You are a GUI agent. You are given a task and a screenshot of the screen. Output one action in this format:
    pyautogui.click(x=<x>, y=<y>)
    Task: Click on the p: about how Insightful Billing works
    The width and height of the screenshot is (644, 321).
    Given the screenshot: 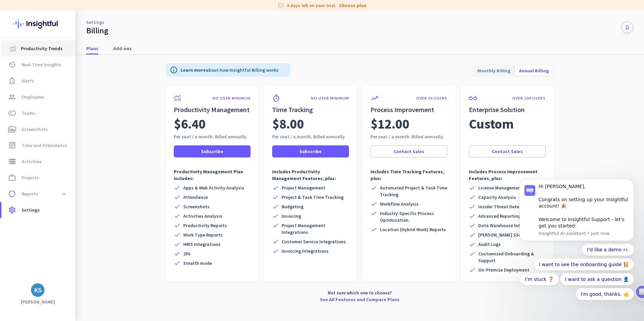 What is the action you would take?
    pyautogui.click(x=229, y=70)
    